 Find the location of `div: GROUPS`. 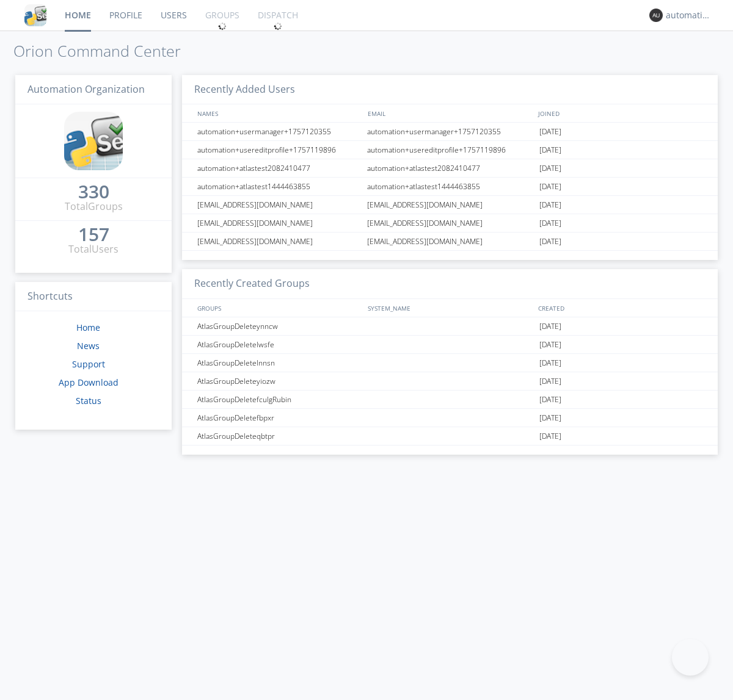

div: GROUPS is located at coordinates (278, 308).